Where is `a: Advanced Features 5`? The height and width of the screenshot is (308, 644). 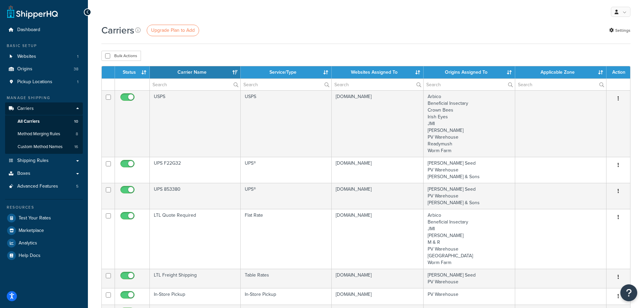
a: Advanced Features 5 is located at coordinates (44, 186).